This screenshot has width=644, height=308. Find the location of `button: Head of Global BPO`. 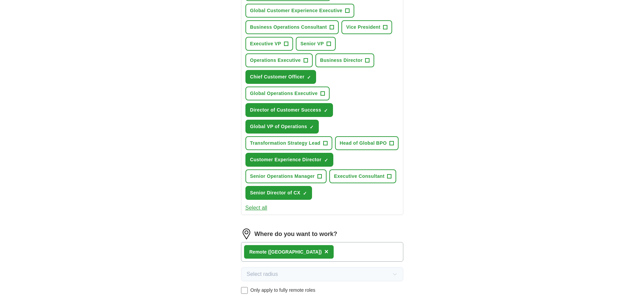

button: Head of Global BPO is located at coordinates (367, 143).